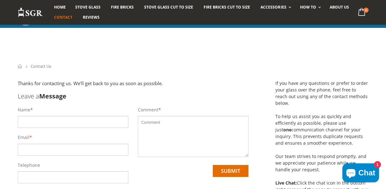  I want to click on span: Accessories, so click(273, 7).